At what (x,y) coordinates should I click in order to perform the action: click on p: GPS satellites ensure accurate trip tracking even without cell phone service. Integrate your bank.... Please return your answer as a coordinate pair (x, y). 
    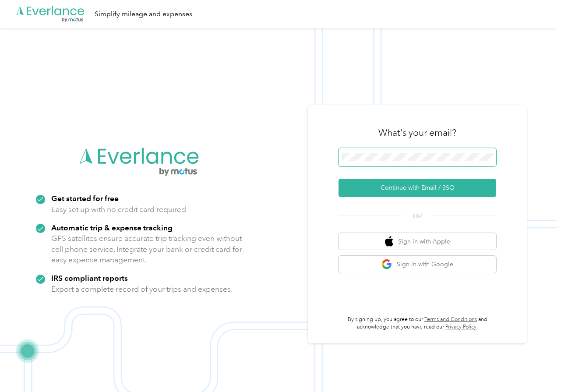
    Looking at the image, I should click on (146, 249).